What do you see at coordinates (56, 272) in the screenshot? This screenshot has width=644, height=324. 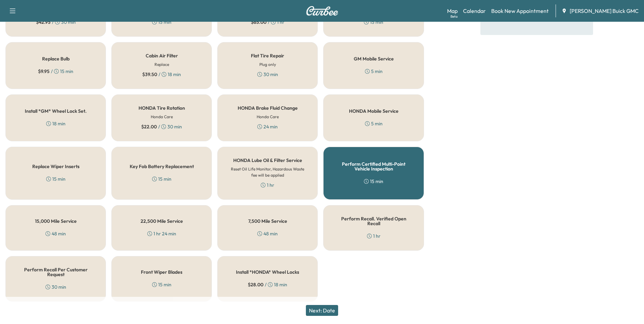 I see `h5: Perform Recall Per Customer Request` at bounding box center [56, 272].